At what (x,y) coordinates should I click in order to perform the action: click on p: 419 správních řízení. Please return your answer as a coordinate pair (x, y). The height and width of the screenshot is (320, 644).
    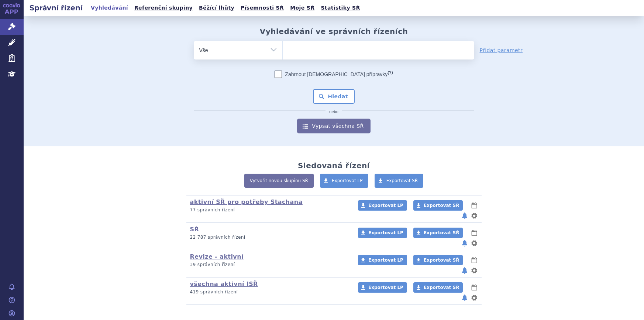
    Looking at the image, I should click on (269, 292).